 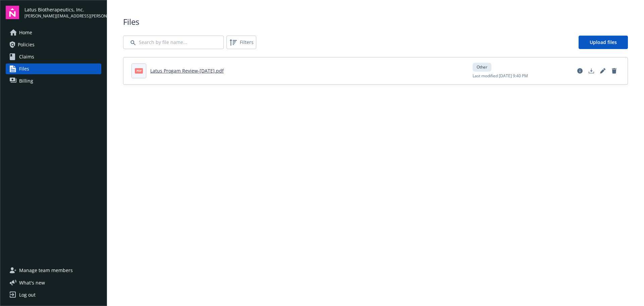 I want to click on span: Manage team members, so click(x=46, y=270).